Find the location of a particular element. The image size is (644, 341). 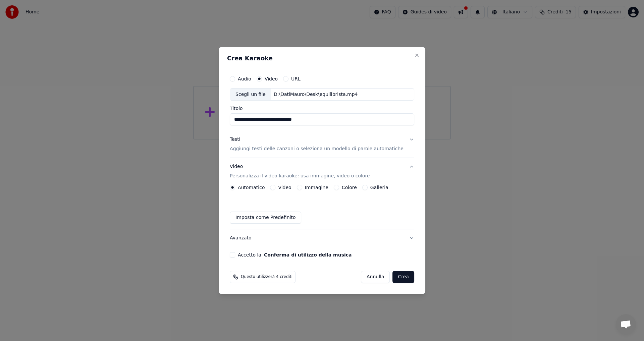

div: VideoPersonalizza il video karaoke: usa immagine, video o colore is located at coordinates (322, 207).